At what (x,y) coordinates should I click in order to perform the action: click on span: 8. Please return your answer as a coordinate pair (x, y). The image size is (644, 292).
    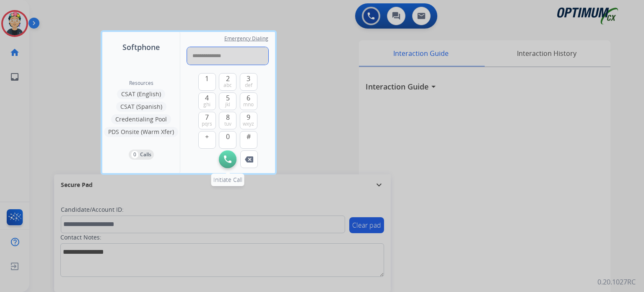
    Looking at the image, I should click on (228, 117).